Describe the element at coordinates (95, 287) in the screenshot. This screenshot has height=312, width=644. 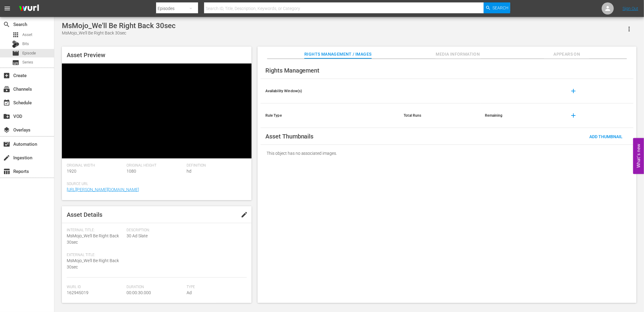
I see `span: Wurl Id` at that location.